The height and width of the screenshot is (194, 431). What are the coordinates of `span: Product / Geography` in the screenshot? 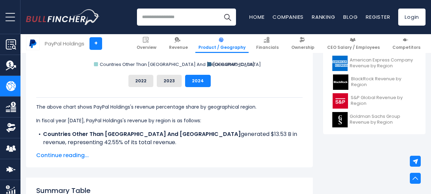 It's located at (222, 47).